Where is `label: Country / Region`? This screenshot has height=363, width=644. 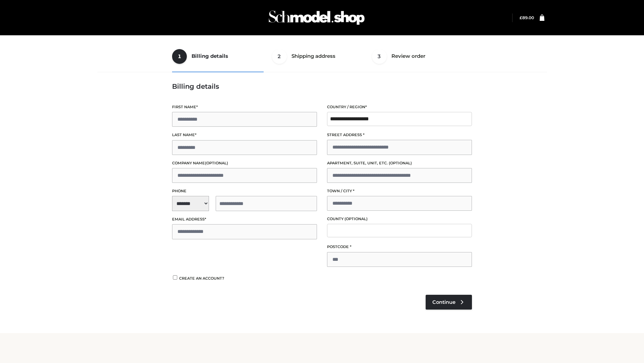 label: Country / Region is located at coordinates (399, 107).